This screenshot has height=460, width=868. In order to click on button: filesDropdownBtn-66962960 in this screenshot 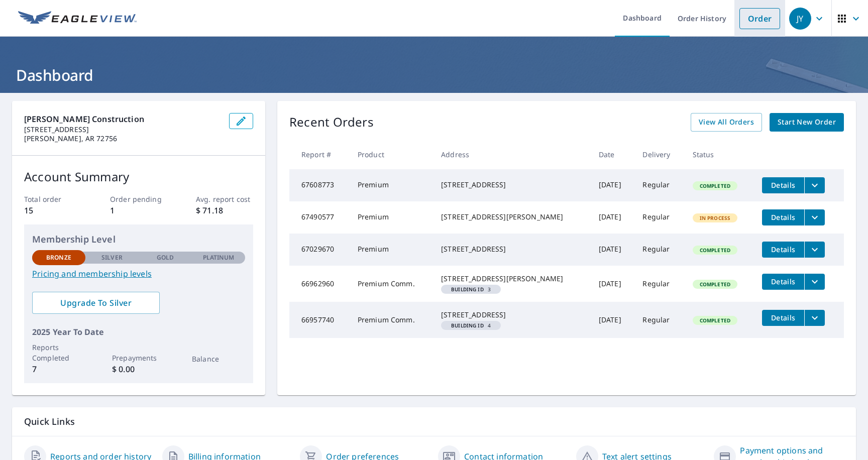, I will do `click(814, 282)`.